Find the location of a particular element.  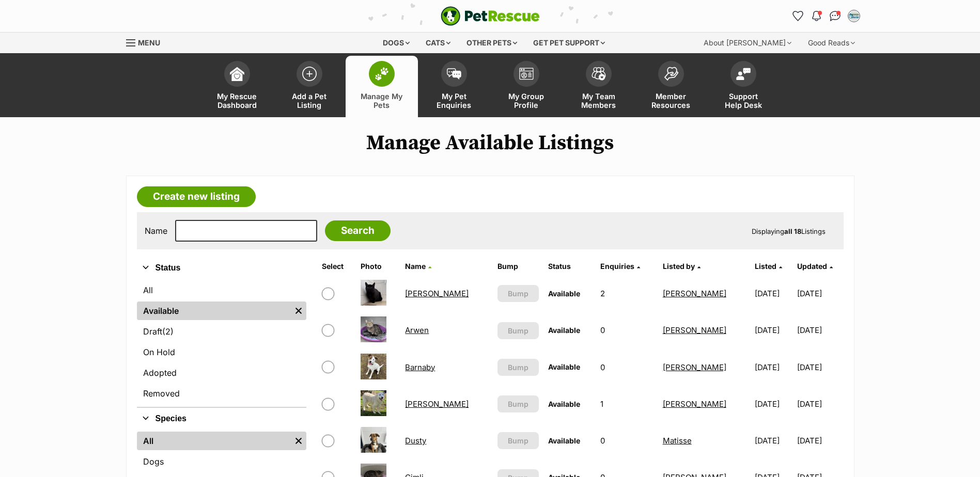

img: dashboard-icon-eb2f2d2d3e046f16d808141f083e7271f6b2e854fb5c12c21221c1fb7104beca.svg is located at coordinates (237, 74).